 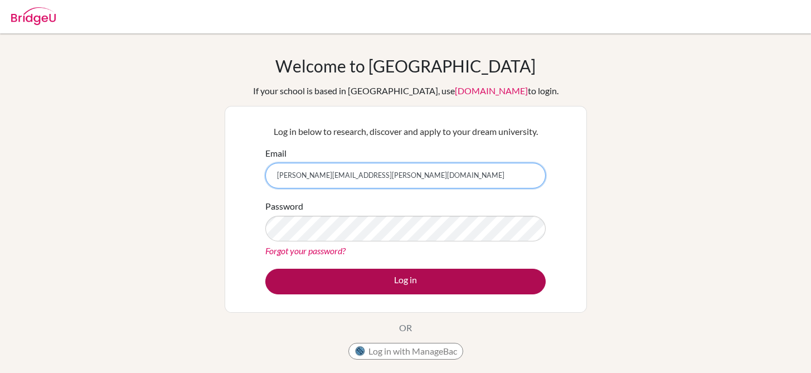 I want to click on button: Log in with ManageBac, so click(x=406, y=351).